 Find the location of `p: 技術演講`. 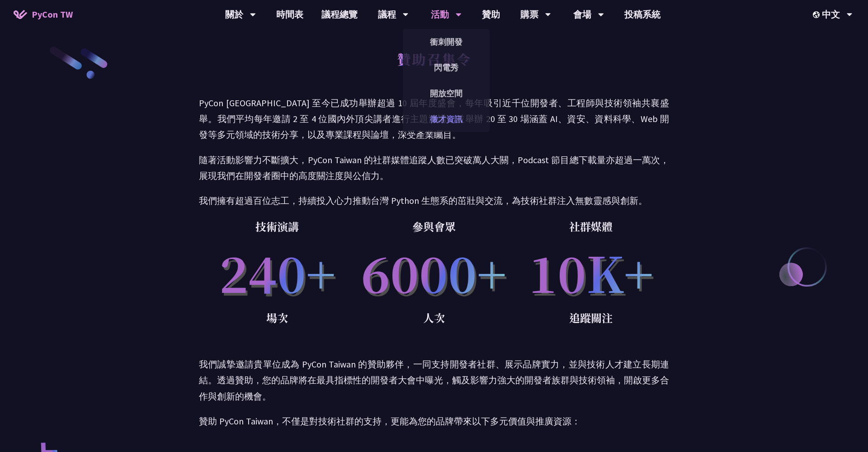

p: 技術演講 is located at coordinates (277, 226).